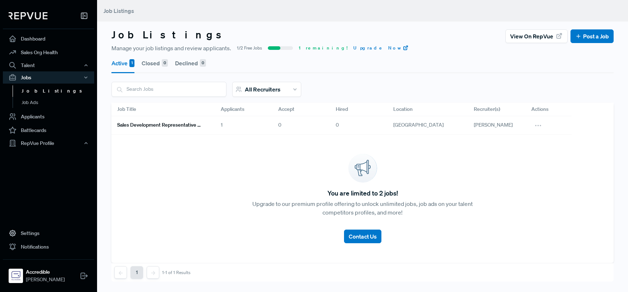 The image size is (628, 292). Describe the element at coordinates (49, 247) in the screenshot. I see `a: Notifications` at that location.